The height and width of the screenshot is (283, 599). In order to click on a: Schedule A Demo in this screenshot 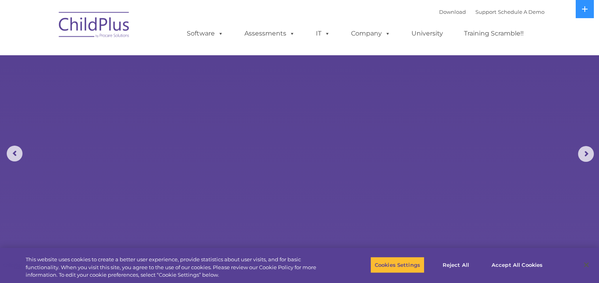, I will do `click(521, 12)`.